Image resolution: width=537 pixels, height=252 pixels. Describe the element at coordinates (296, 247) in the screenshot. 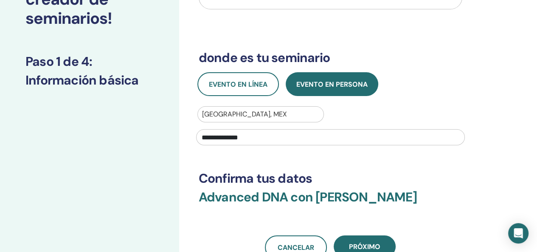

I see `span: Cancelar` at that location.